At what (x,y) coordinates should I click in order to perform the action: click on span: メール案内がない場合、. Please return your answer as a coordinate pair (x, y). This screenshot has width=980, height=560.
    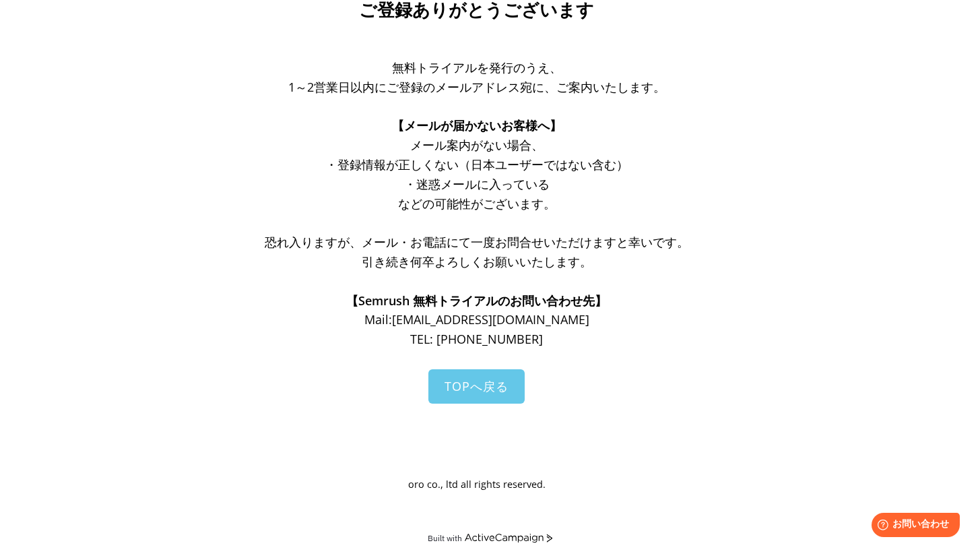
    Looking at the image, I should click on (477, 144).